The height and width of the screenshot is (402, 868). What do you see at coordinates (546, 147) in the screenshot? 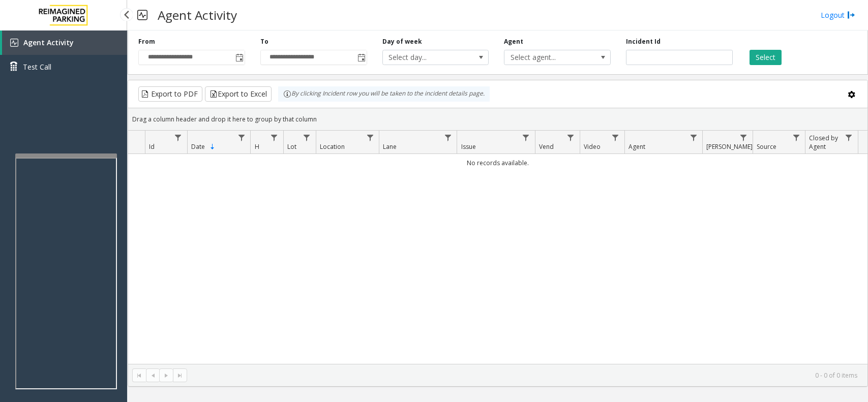
I see `span: Vend` at bounding box center [546, 147].